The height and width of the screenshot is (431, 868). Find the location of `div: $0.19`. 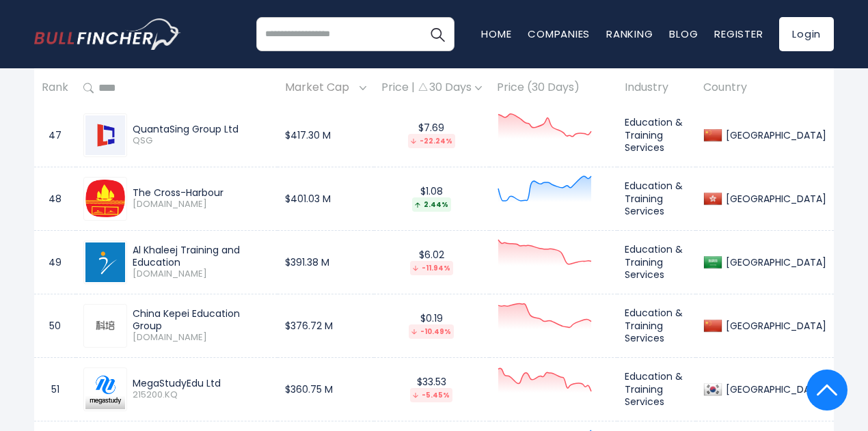

div: $0.19 is located at coordinates (431, 325).